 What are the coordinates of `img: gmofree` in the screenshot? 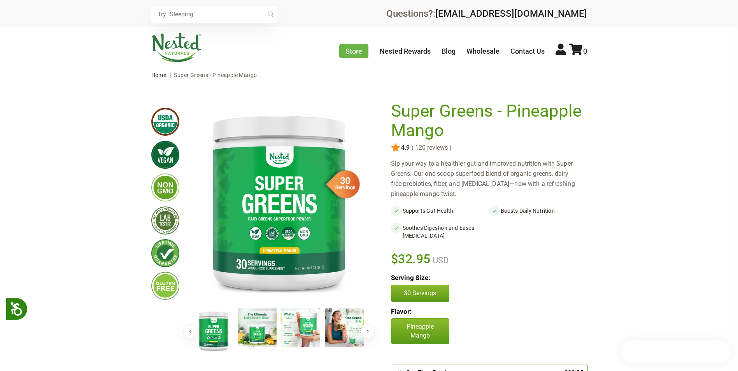 It's located at (165, 188).